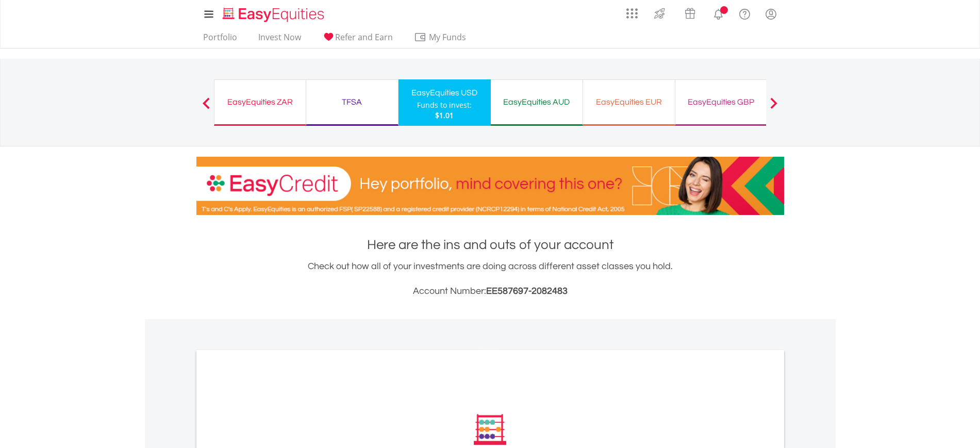 The image size is (980, 448). Describe the element at coordinates (260, 102) in the screenshot. I see `div: EasyEquities ZAR` at that location.